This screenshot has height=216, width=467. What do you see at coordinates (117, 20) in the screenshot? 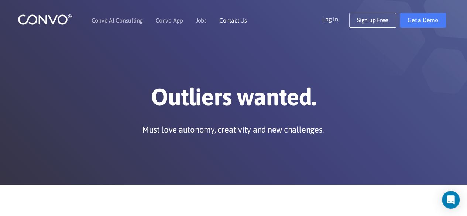
I see `a: Convo AI Consulting` at bounding box center [117, 20].